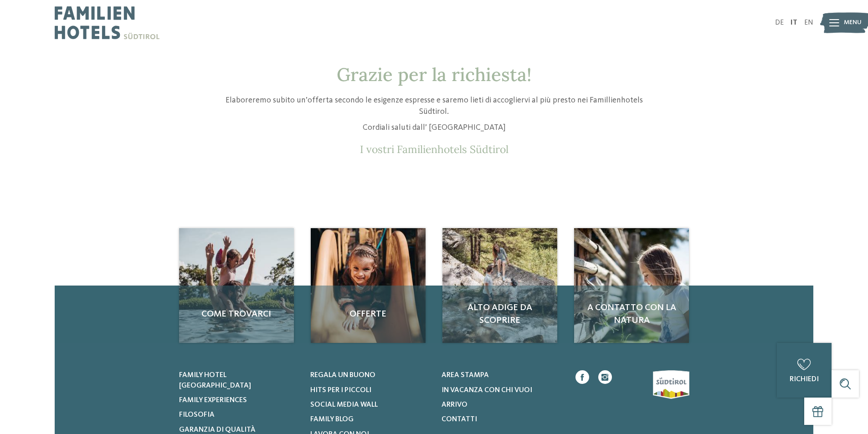 This screenshot has width=868, height=434. I want to click on span: Area stampa, so click(465, 375).